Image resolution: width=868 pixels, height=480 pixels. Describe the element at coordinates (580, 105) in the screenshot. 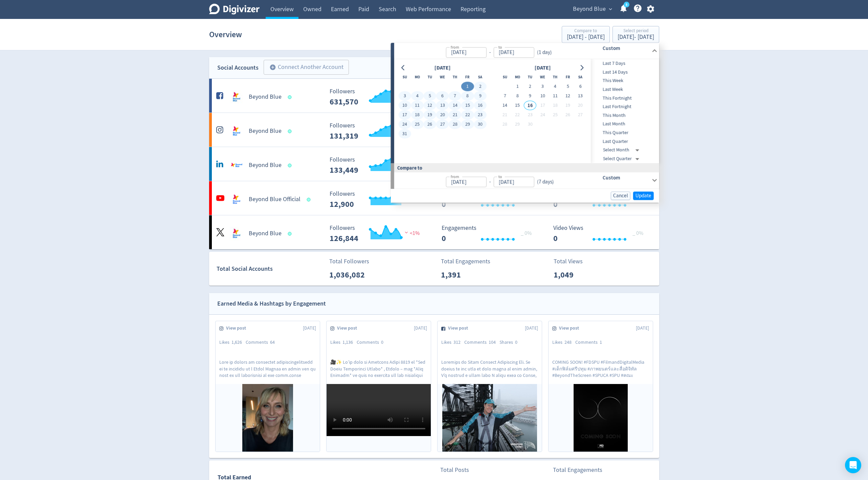

I see `button: 20` at that location.